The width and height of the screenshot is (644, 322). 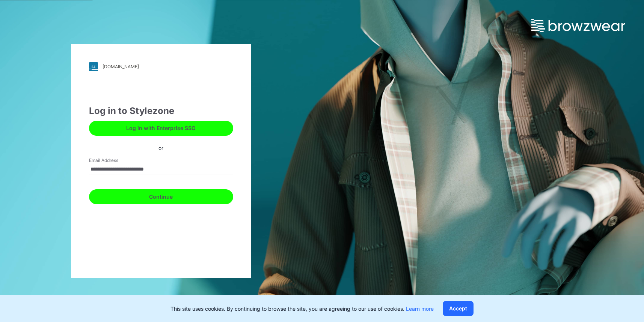 What do you see at coordinates (458, 309) in the screenshot?
I see `button: Accept` at bounding box center [458, 309].